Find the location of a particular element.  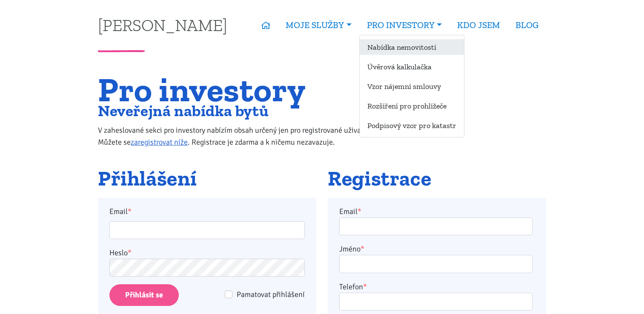

a: Podpisový vzor pro katastr is located at coordinates (412, 125).